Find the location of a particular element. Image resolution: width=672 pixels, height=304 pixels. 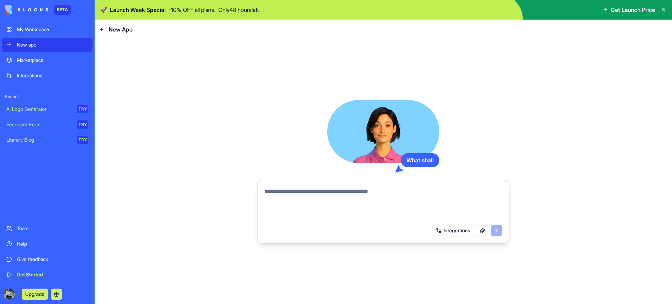

a: Give feedback is located at coordinates (47, 260).